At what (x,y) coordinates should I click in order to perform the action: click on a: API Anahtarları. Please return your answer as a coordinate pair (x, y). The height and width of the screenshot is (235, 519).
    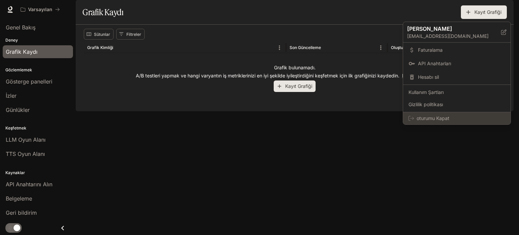
    Looking at the image, I should click on (457, 64).